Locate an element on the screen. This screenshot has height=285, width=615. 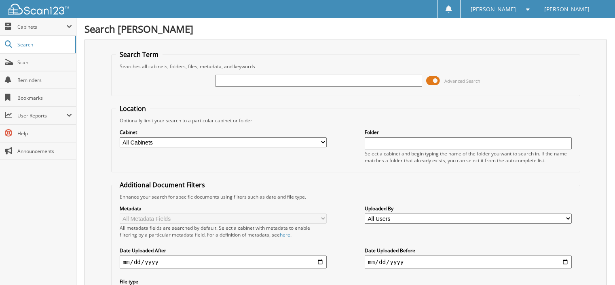
span: Cabinets is located at coordinates (42, 27).